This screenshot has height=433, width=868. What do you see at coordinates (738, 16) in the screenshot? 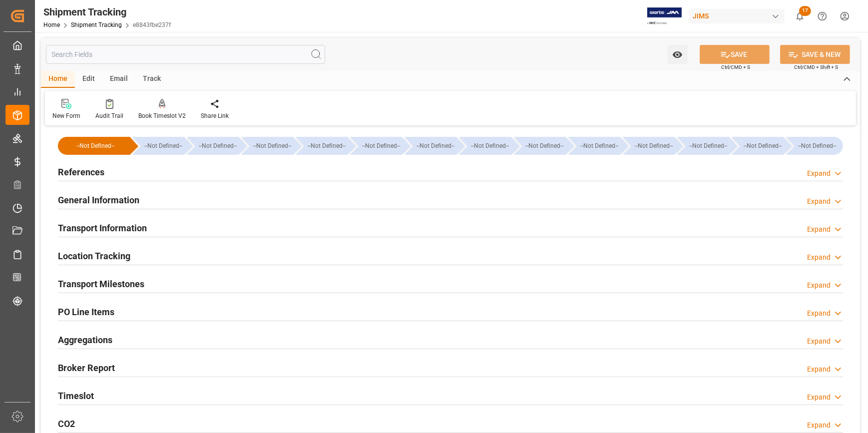
I see `button: JIMS` at bounding box center [738, 16].